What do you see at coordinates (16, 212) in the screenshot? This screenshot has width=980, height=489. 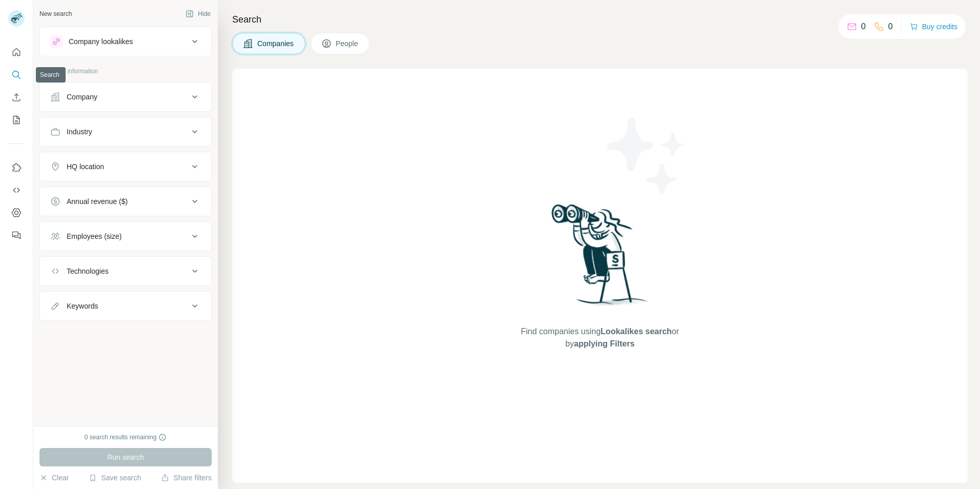 I see `button: Dashboard` at bounding box center [16, 212].